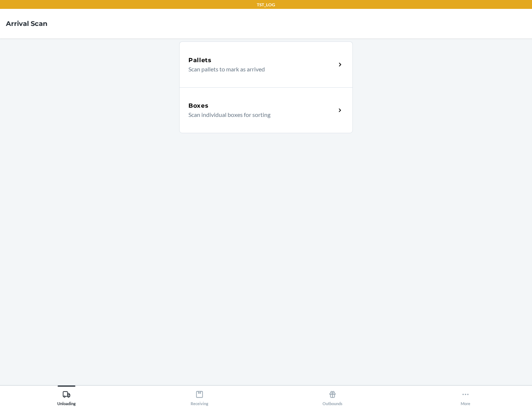  Describe the element at coordinates (333, 397) in the screenshot. I see `div: Outbounds` at that location.